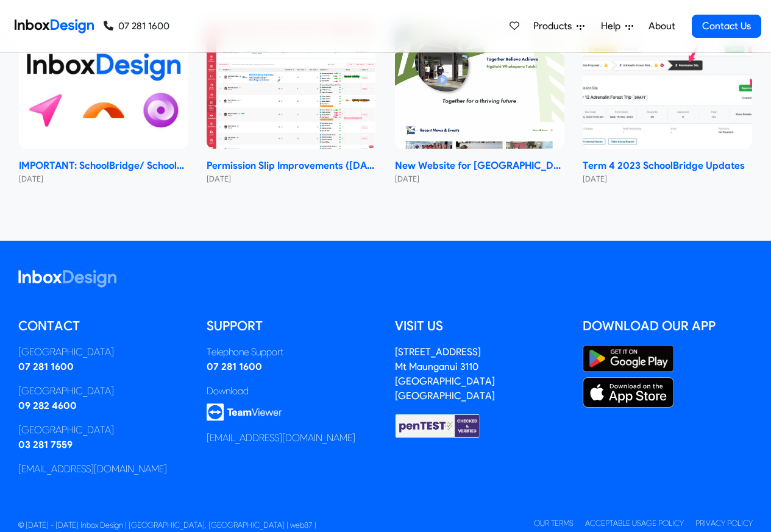 The height and width of the screenshot is (532, 771). I want to click on span: Products, so click(555, 26).